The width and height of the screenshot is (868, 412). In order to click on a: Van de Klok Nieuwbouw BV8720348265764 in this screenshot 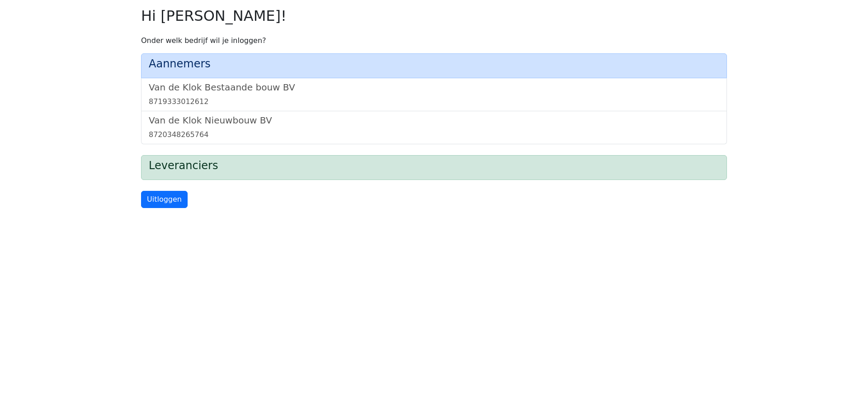, I will do `click(434, 127)`.